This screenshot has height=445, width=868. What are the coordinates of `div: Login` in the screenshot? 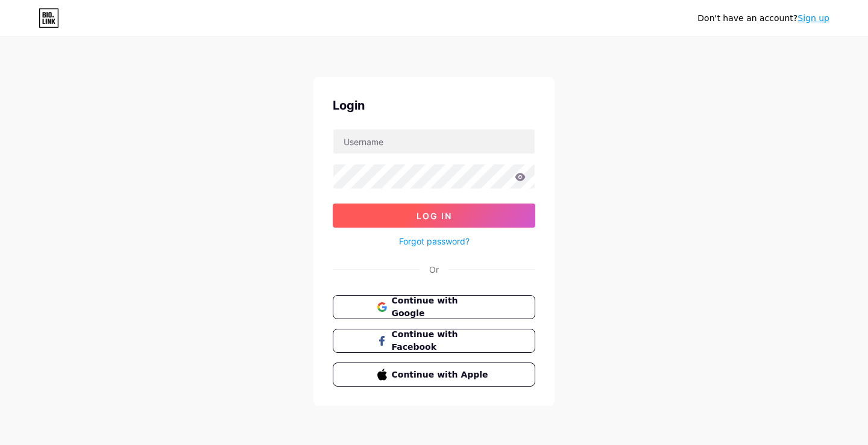 It's located at (434, 106).